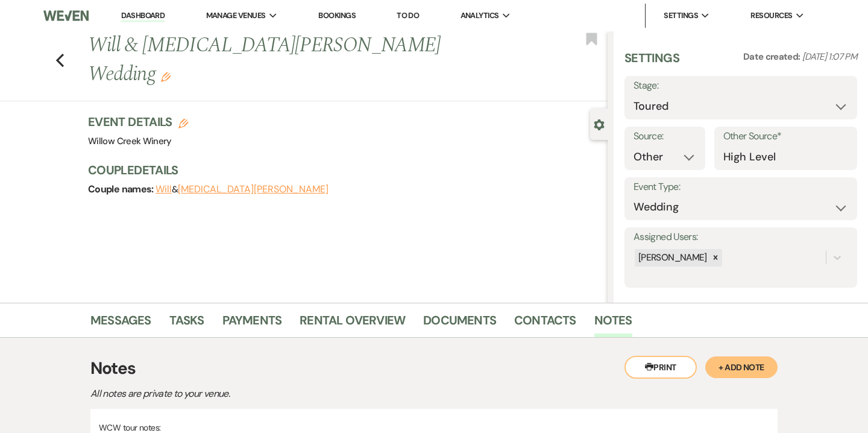 This screenshot has height=433, width=868. Describe the element at coordinates (741, 187) in the screenshot. I see `label: Event Type:` at that location.